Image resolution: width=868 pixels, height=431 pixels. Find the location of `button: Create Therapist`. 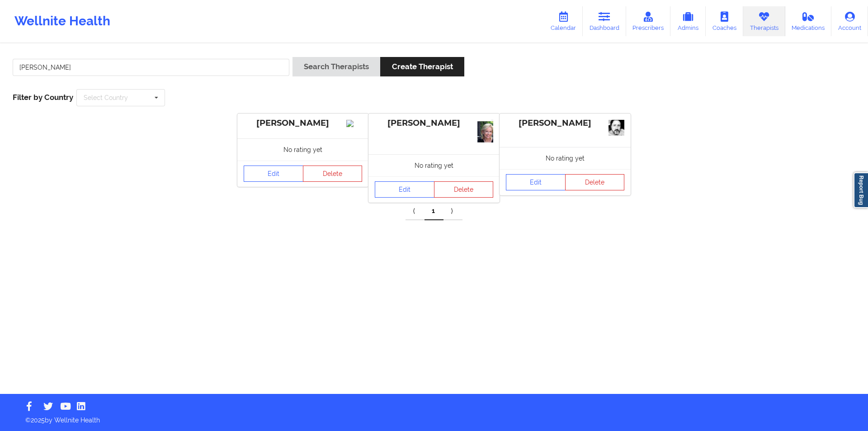

button: Create Therapist is located at coordinates (421, 67).